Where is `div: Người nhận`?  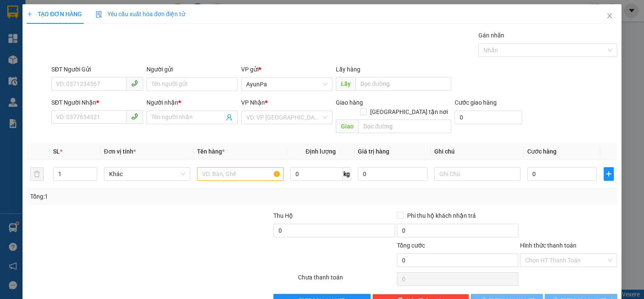
div: Người nhận is located at coordinates (192, 103).